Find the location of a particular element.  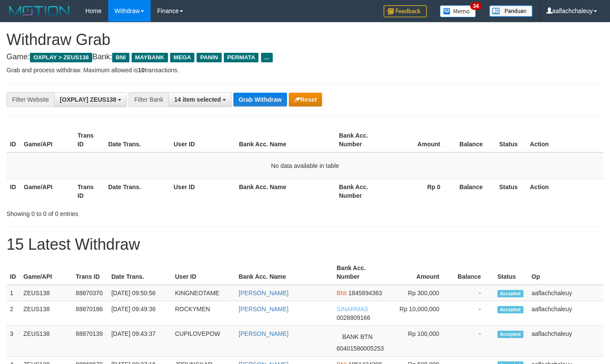

img: panduan.png is located at coordinates (511, 11).